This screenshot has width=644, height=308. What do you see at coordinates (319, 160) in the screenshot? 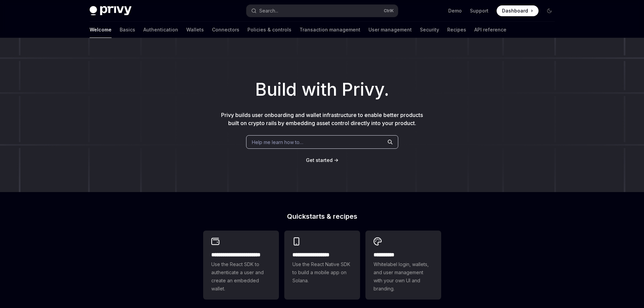
I see `span: Get started` at bounding box center [319, 160].